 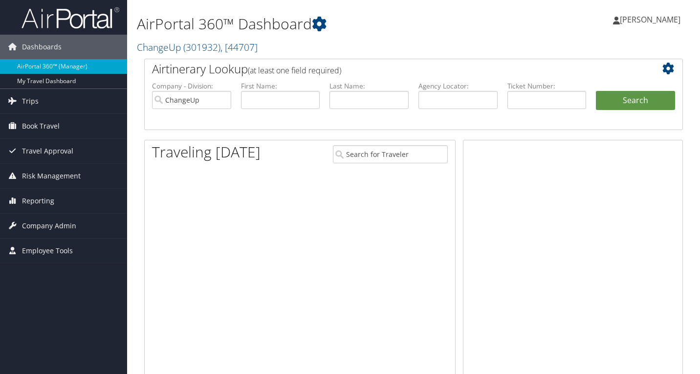 I want to click on span: (at least one field required), so click(x=294, y=70).